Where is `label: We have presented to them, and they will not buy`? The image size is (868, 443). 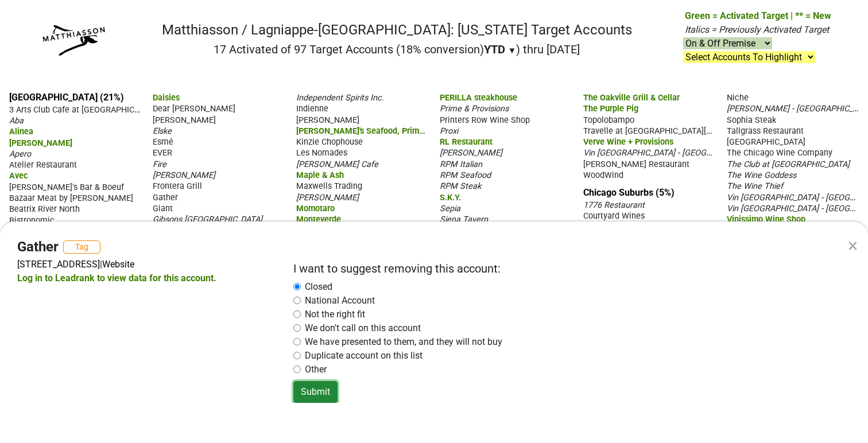
label: We have presented to them, and they will not buy is located at coordinates (404, 342).